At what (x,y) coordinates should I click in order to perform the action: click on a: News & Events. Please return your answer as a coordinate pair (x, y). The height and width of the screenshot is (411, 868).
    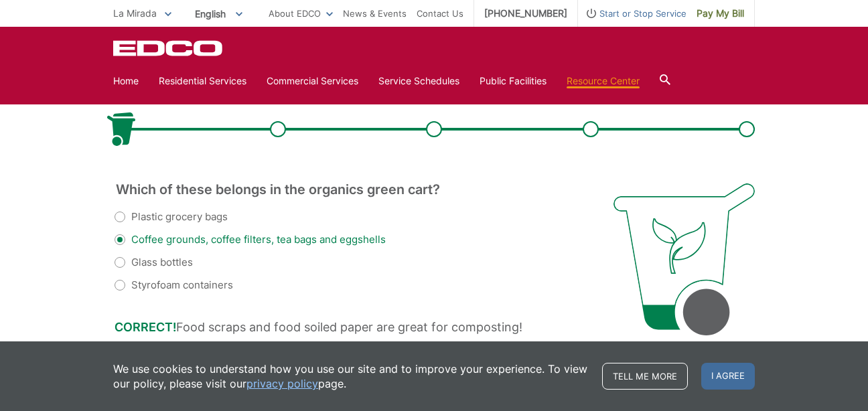
    Looking at the image, I should click on (375, 14).